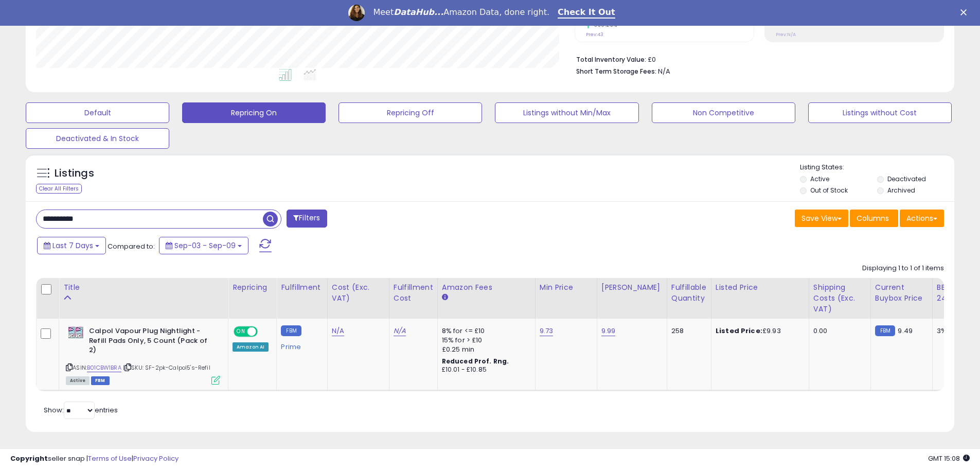  I want to click on div: Prime, so click(300, 345).